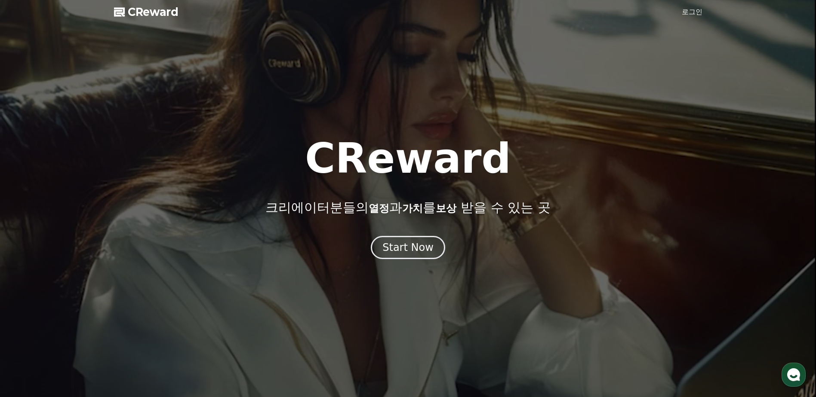 The width and height of the screenshot is (816, 397). I want to click on a: Start Now, so click(408, 249).